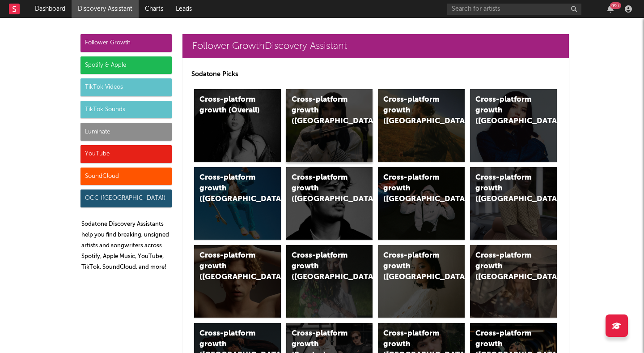  Describe the element at coordinates (610, 9) in the screenshot. I see `button: 99+` at that location.